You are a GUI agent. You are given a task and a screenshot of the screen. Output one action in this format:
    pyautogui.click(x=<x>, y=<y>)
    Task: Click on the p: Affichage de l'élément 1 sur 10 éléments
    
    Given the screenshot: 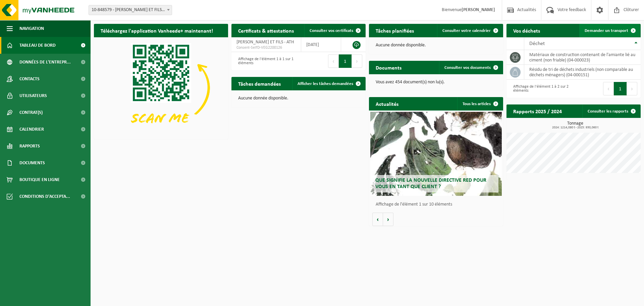 What is the action you would take?
    pyautogui.click(x=438, y=205)
    